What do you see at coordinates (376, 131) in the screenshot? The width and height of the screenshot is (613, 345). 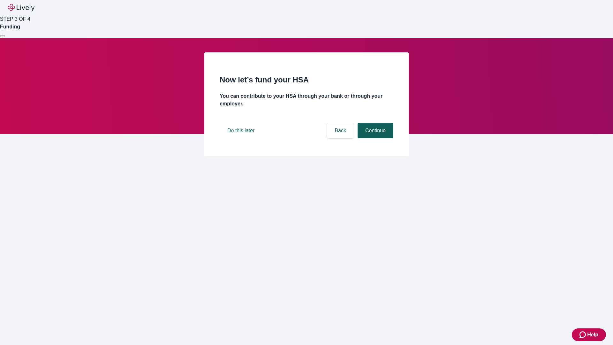 I see `button: Continue` at bounding box center [376, 131].